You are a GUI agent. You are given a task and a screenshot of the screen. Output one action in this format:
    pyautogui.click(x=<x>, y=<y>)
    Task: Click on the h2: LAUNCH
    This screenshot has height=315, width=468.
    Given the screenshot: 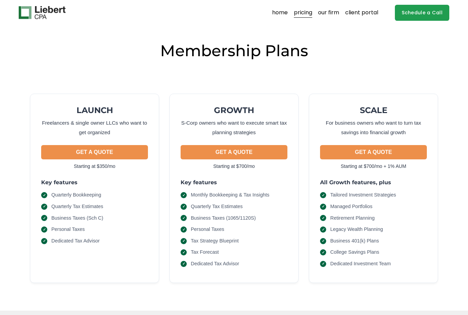 What is the action you would take?
    pyautogui.click(x=95, y=110)
    